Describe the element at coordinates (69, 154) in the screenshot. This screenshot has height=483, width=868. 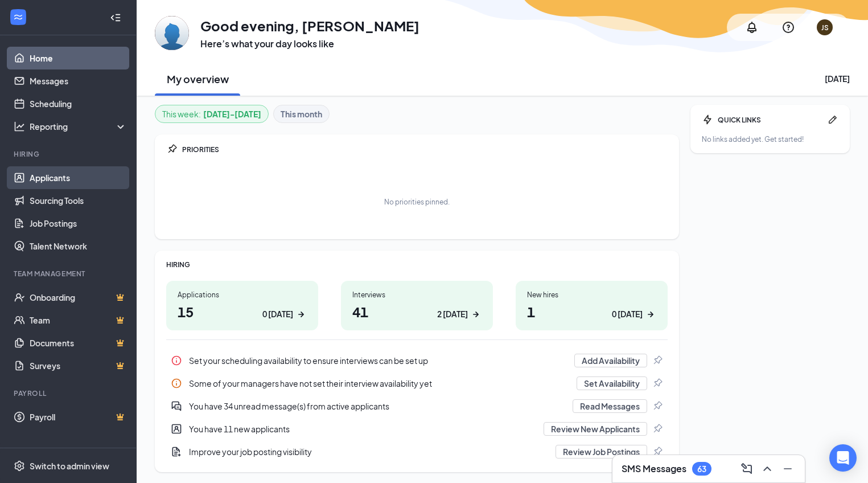
I see `div: Hiring` at that location.